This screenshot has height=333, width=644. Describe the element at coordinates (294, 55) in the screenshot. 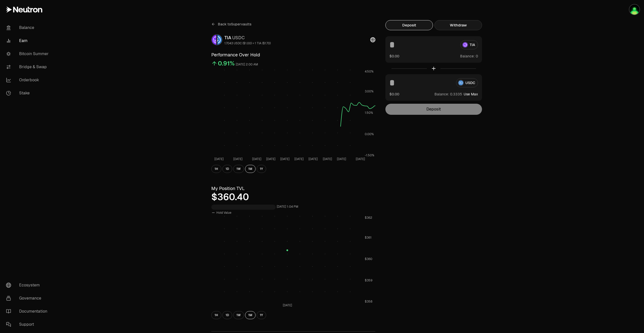

I see `h3: Performance Over Hold` at that location.